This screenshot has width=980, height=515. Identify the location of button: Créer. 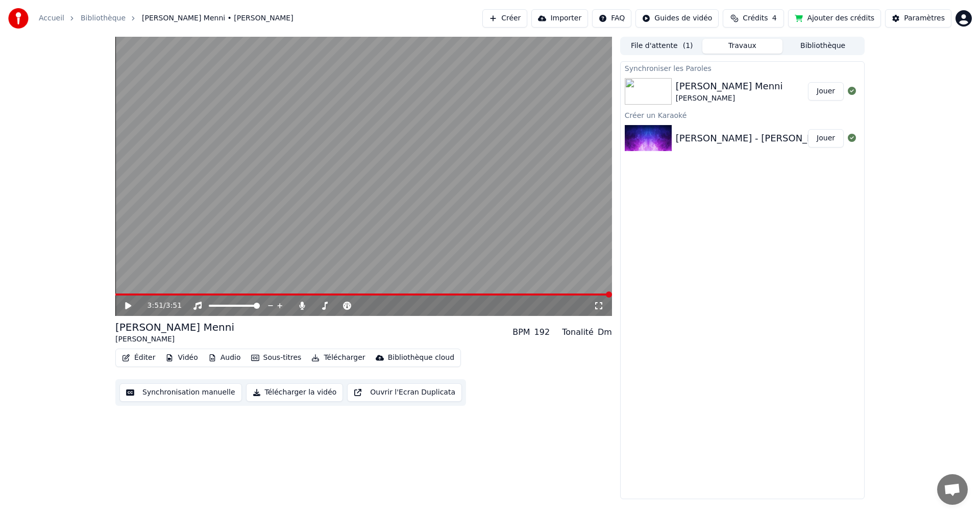
(505, 18).